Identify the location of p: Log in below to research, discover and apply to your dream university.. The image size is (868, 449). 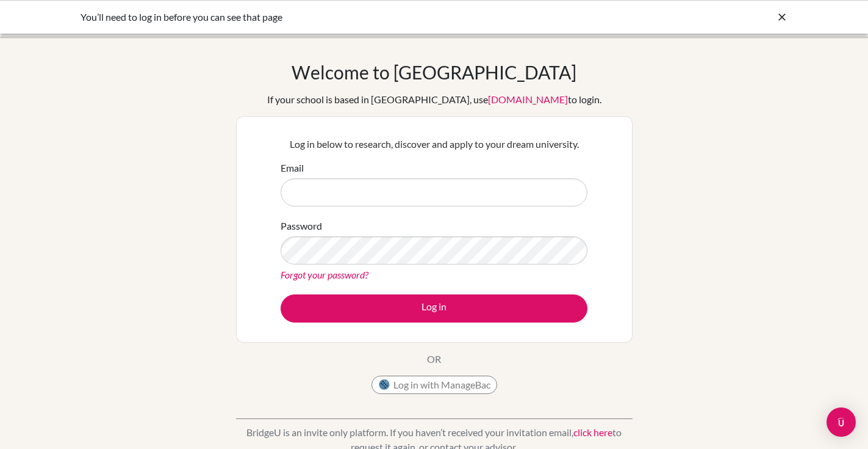
(434, 144).